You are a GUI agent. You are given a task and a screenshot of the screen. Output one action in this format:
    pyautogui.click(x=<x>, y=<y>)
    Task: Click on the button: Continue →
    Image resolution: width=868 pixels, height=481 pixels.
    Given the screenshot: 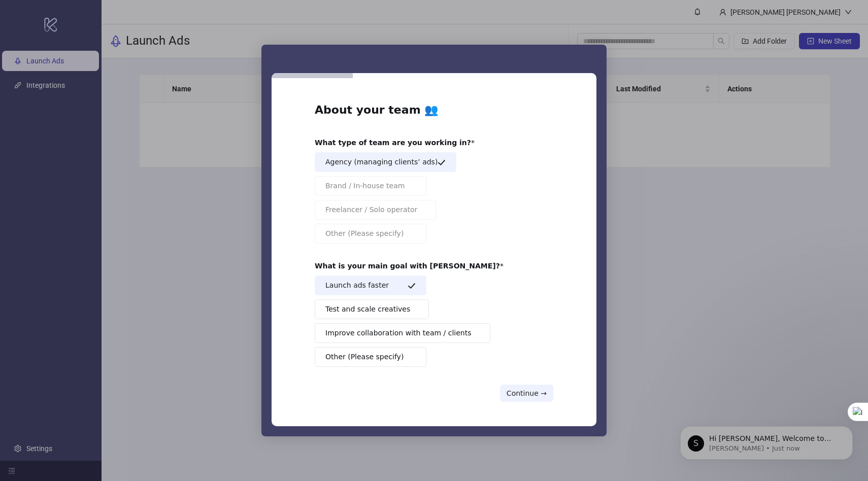 What is the action you would take?
    pyautogui.click(x=526, y=393)
    